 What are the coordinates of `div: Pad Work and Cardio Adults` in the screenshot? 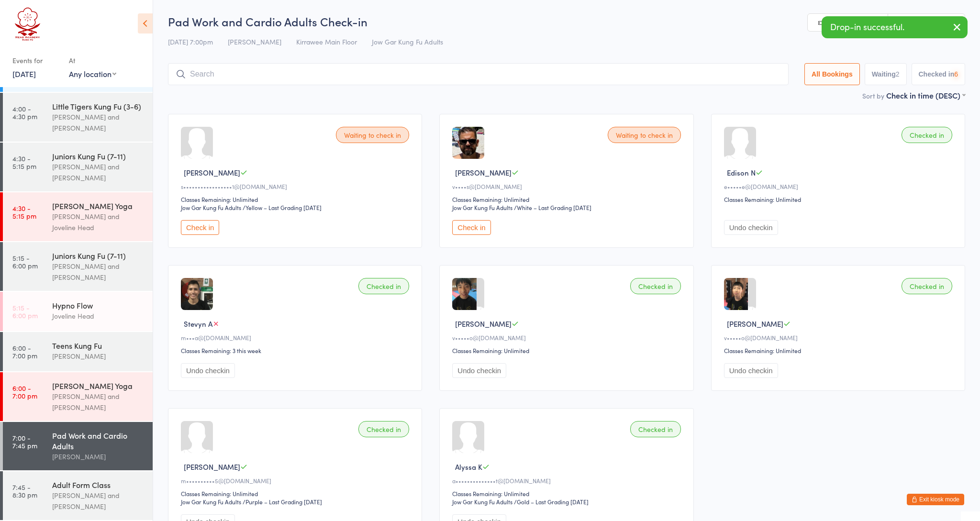 It's located at (99, 441).